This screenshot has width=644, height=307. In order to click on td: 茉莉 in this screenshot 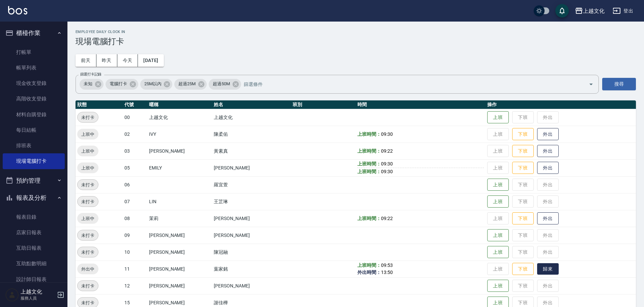, I will do `click(180, 218)`.